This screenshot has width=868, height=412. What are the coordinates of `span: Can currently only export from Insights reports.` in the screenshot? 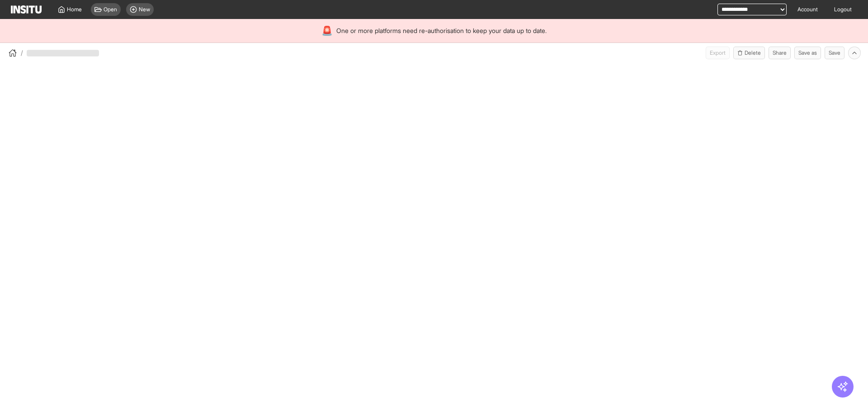 It's located at (718, 53).